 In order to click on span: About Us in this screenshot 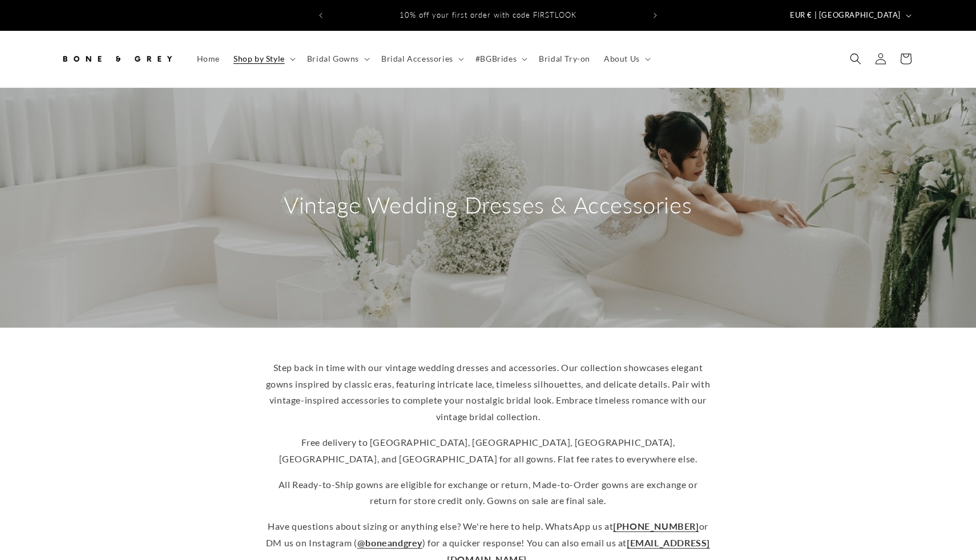, I will do `click(622, 59)`.